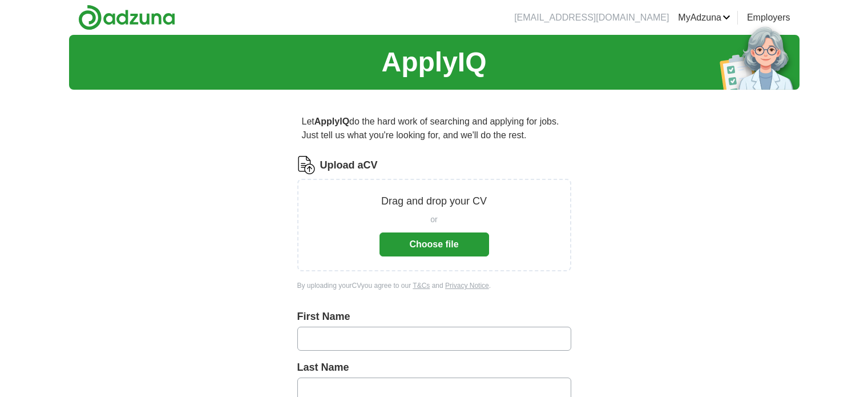  I want to click on a: T&Cs, so click(421, 286).